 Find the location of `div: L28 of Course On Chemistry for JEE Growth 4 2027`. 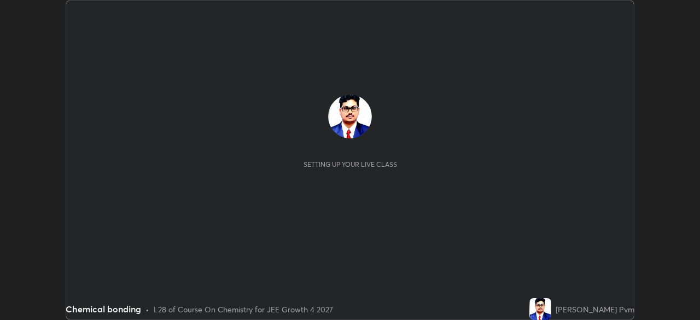

div: L28 of Course On Chemistry for JEE Growth 4 2027 is located at coordinates (243, 309).